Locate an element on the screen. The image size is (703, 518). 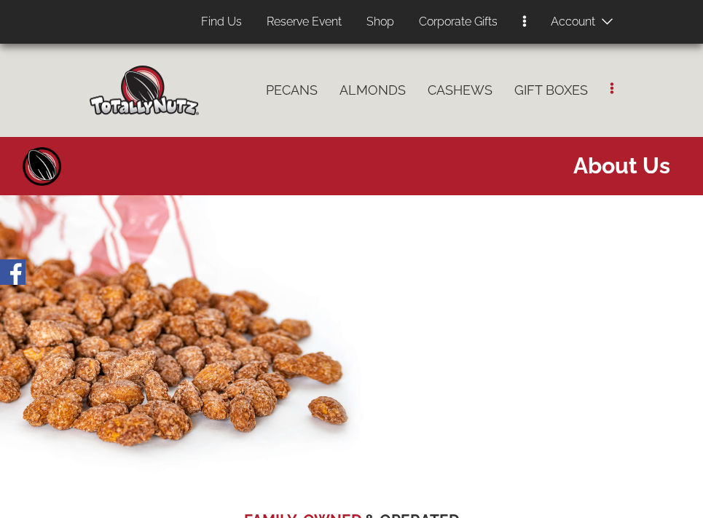
a: Cashews is located at coordinates (460, 90).